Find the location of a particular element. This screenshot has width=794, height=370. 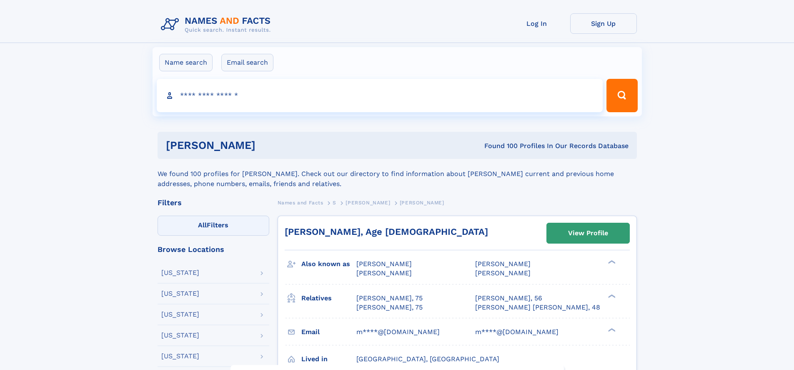

span: All is located at coordinates (202, 225).